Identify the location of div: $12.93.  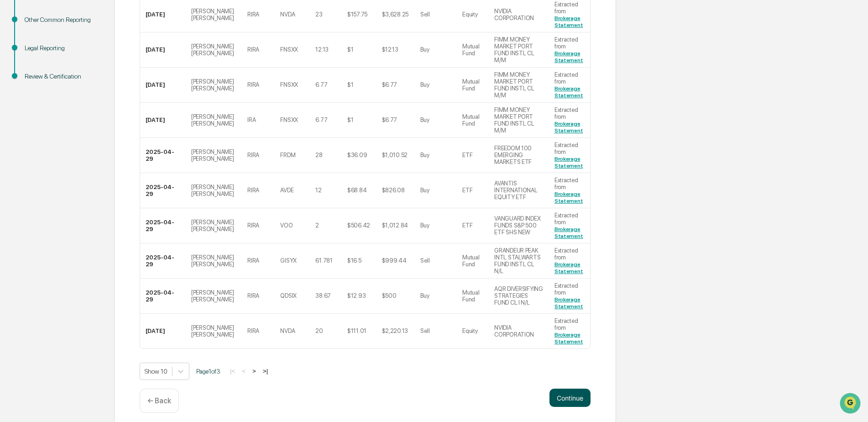
(357, 296).